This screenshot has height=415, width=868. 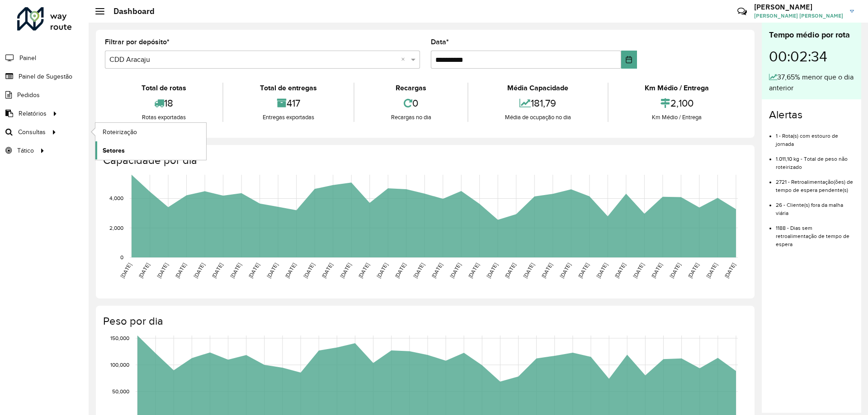 What do you see at coordinates (116, 228) in the screenshot?
I see `text: 2,000` at bounding box center [116, 228].